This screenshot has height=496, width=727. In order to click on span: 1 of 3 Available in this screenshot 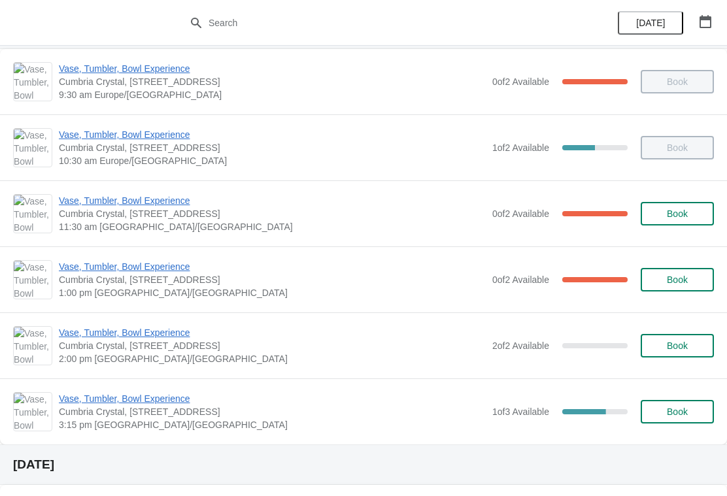, I will do `click(520, 412)`.